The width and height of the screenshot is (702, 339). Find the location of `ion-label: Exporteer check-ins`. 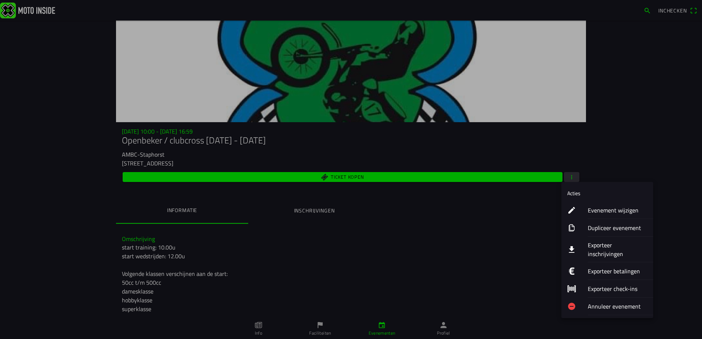

ion-label: Exporteer check-ins is located at coordinates (618, 289).